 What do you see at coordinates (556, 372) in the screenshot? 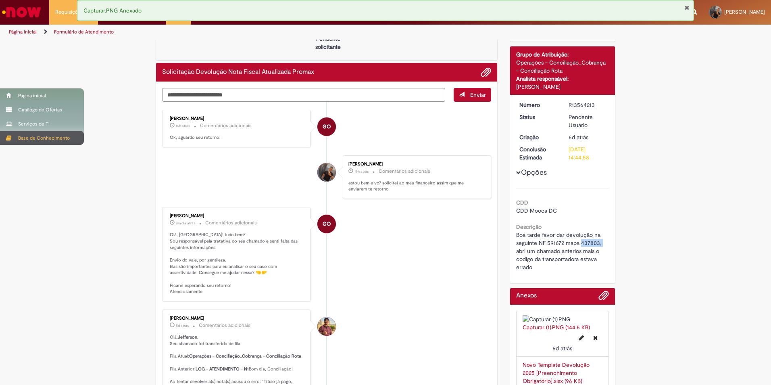
I see `a: Novo Template Devolução 2025 [Preenchimento Obrigatório].xlsx (96 KB)` at bounding box center [556, 372].